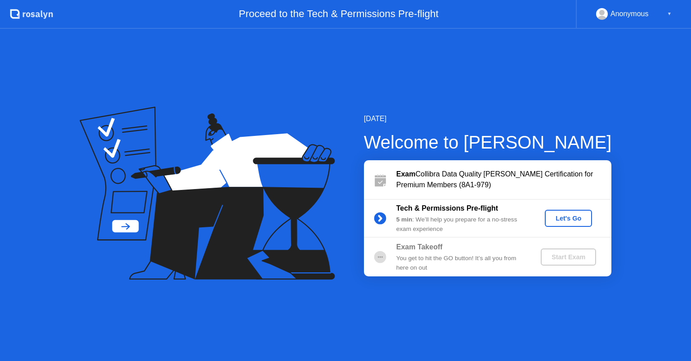 The height and width of the screenshot is (361, 691). Describe the element at coordinates (461, 263) in the screenshot. I see `div: You get to hit the GO button! It’s all you from here on out` at that location.